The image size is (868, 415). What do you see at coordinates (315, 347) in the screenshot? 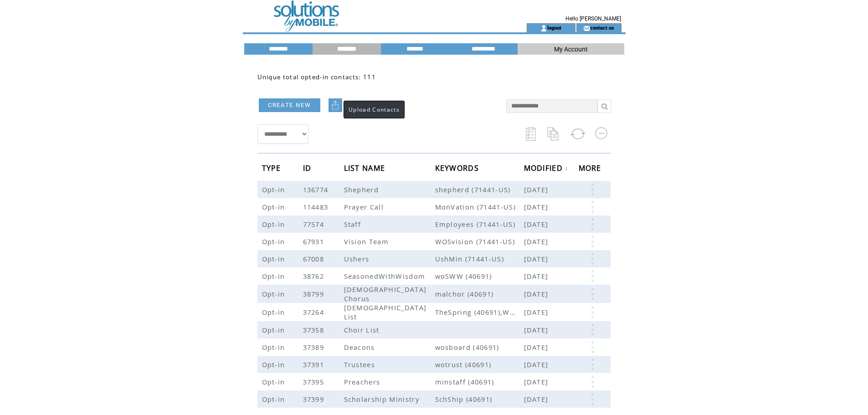
I see `span: 37389` at bounding box center [315, 347].